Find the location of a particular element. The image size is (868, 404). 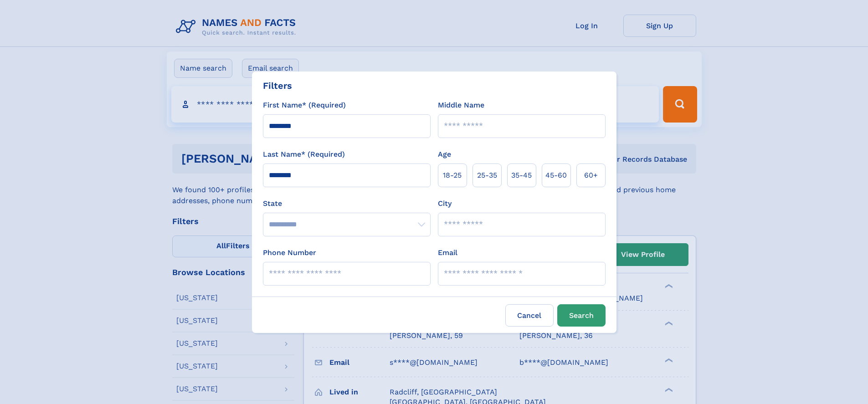

label: Phone Number is located at coordinates (289, 253).